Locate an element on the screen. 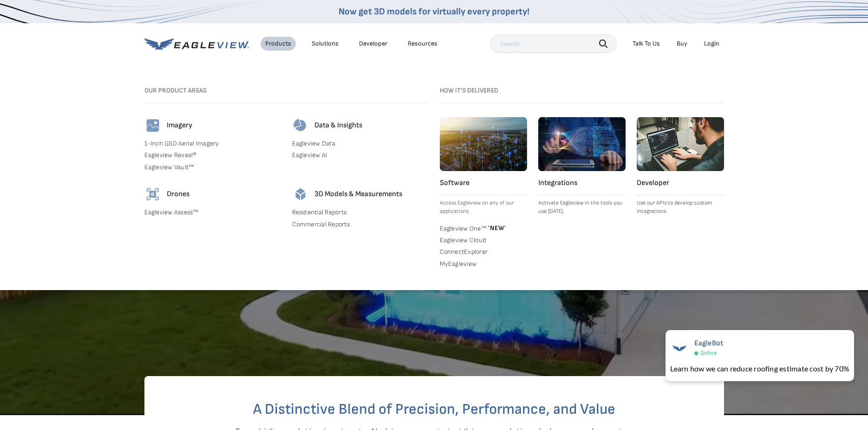  a: Residential Reports is located at coordinates (360, 212).